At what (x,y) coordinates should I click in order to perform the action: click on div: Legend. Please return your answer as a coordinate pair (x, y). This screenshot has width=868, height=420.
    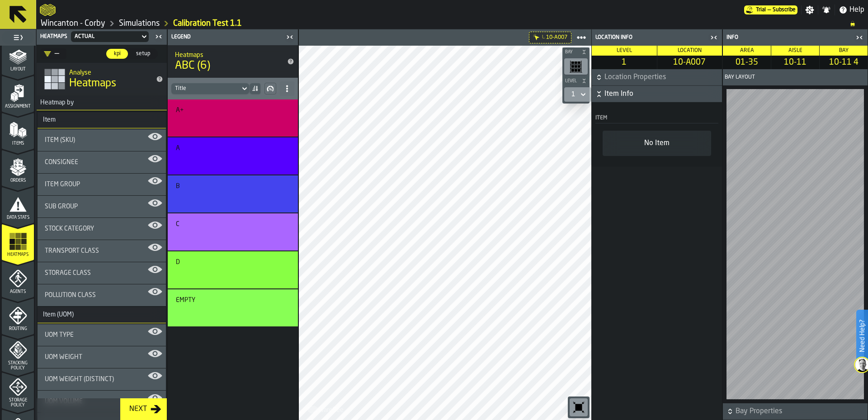
    Looking at the image, I should click on (227, 37).